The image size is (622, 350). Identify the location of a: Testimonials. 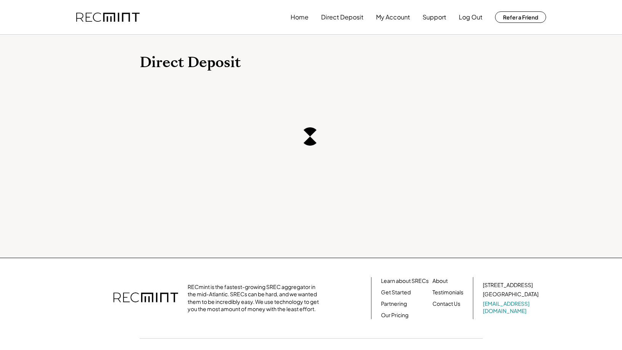
(448, 292).